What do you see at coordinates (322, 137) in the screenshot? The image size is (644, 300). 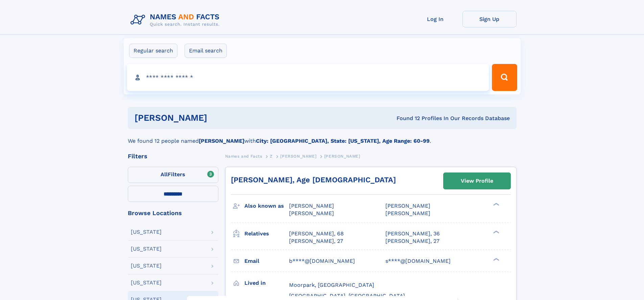 I see `div: We found 12 people named with .` at bounding box center [322, 137].